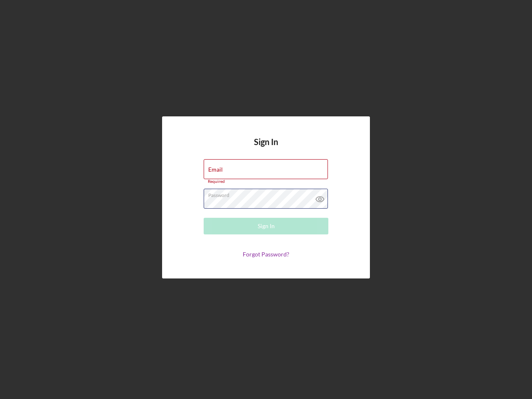 The height and width of the screenshot is (399, 532). What do you see at coordinates (266, 148) in the screenshot?
I see `h4: Sign In` at bounding box center [266, 148].